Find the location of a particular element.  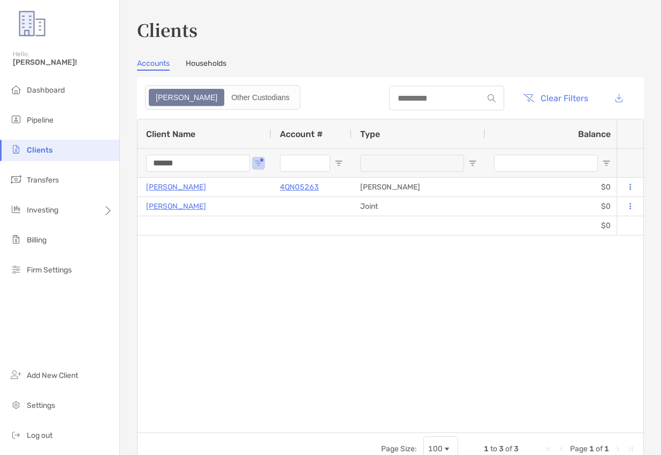

h3: Clients is located at coordinates (390, 29).